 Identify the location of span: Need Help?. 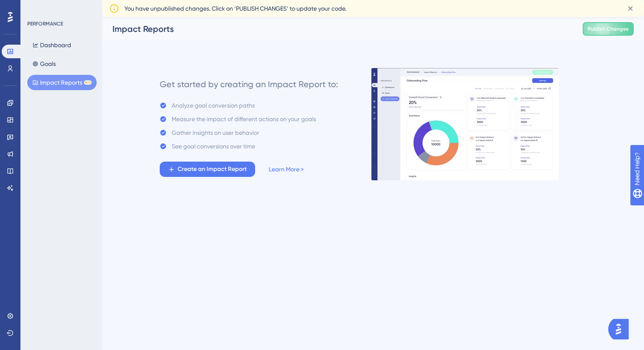
(36, 7).